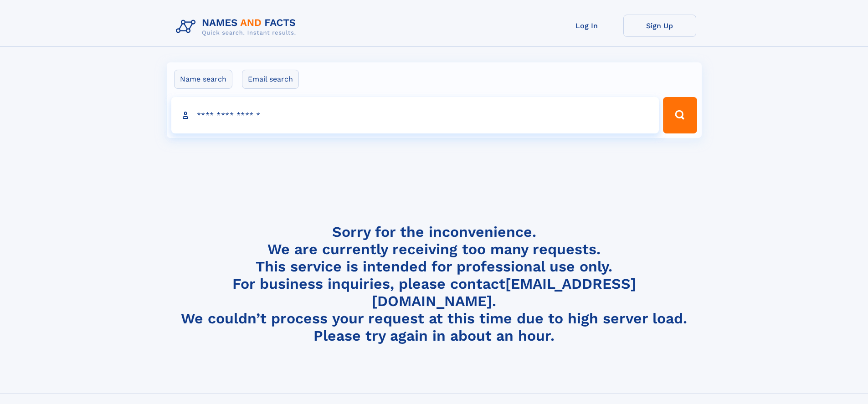 This screenshot has width=868, height=404. I want to click on label: Name search, so click(203, 79).